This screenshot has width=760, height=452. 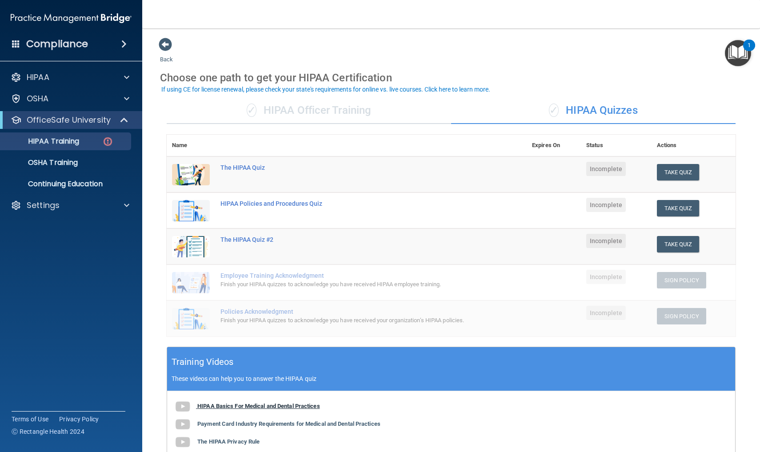 I want to click on a: Back, so click(x=166, y=54).